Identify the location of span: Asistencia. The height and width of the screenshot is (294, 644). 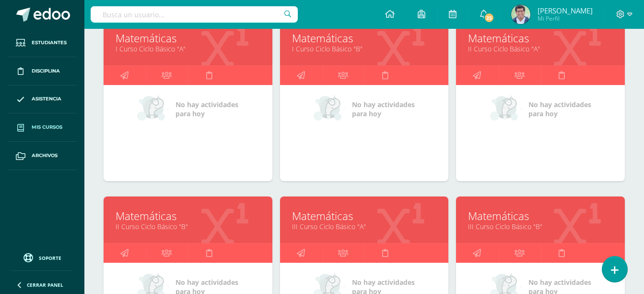
(47, 99).